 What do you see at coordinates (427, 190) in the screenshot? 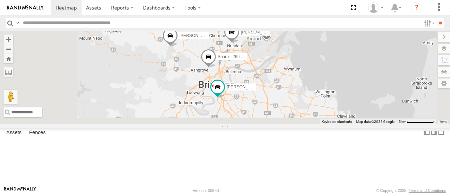
I see `a: Terms and Conditions` at bounding box center [427, 190].